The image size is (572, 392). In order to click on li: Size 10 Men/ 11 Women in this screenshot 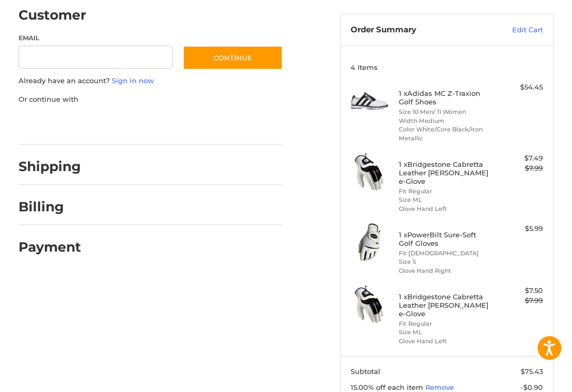, I will do `click(446, 112)`.